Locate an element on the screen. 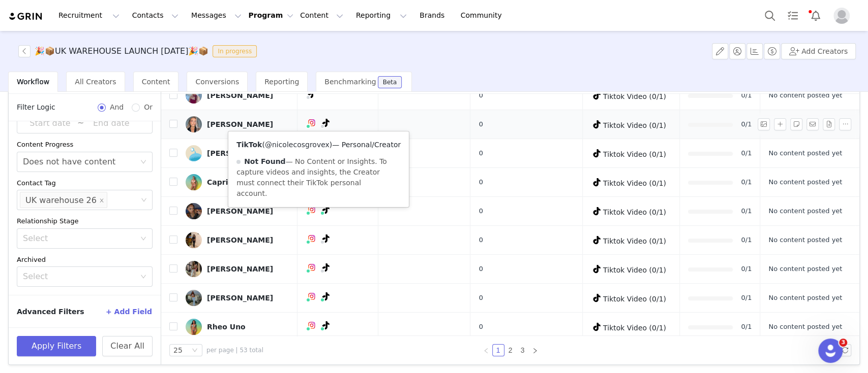  a: @nicolecosgrovex is located at coordinates (297, 145).